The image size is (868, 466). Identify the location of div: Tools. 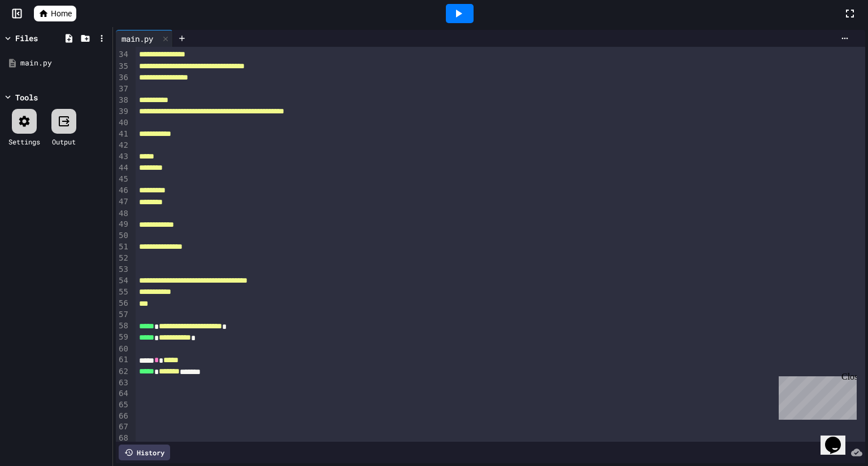
(26, 97).